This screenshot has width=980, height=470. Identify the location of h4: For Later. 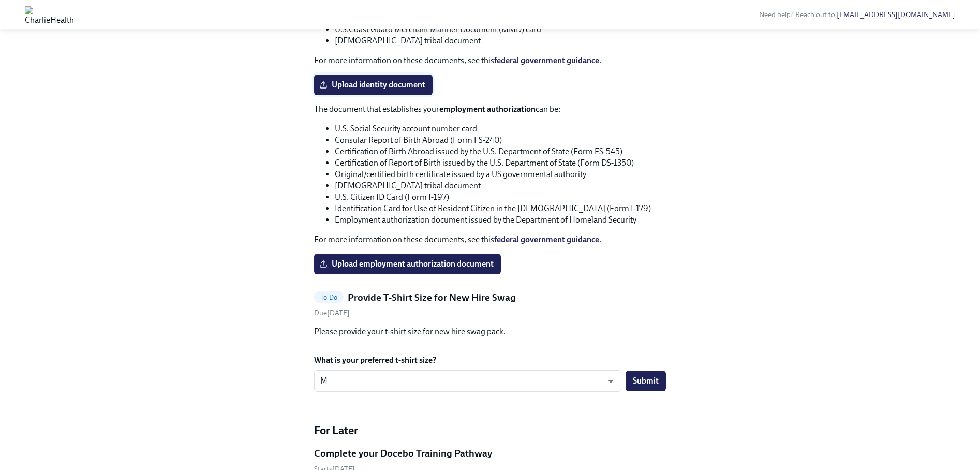
(490, 431).